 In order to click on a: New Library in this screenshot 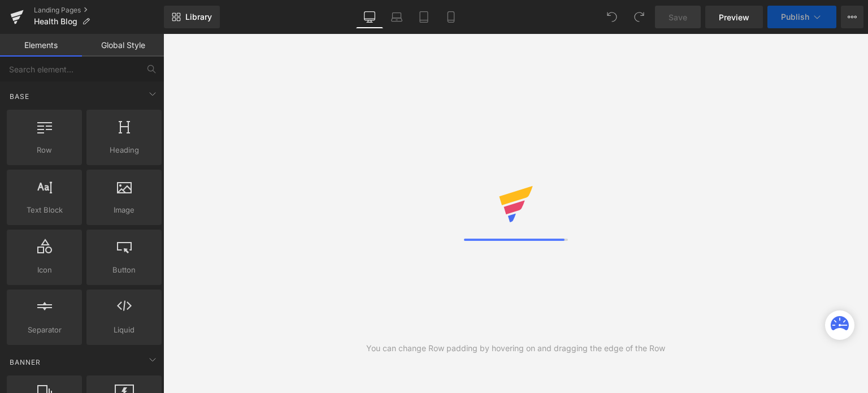, I will do `click(191, 17)`.